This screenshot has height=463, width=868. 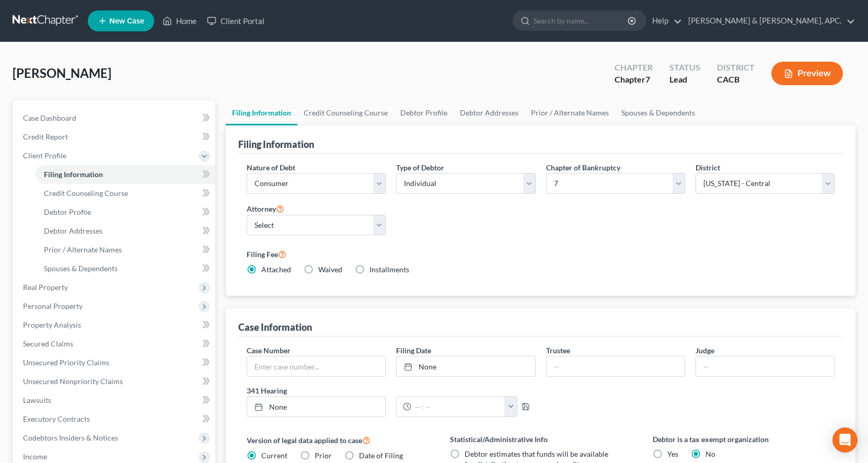 What do you see at coordinates (115, 325) in the screenshot?
I see `a: Property Analysis` at bounding box center [115, 325].